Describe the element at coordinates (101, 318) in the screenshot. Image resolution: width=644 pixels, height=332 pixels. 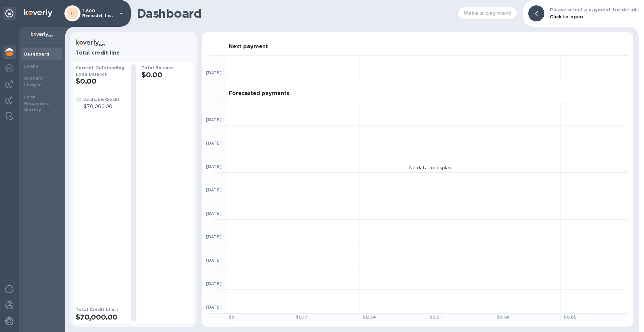
I see `h2: $70,000.00` at that location.